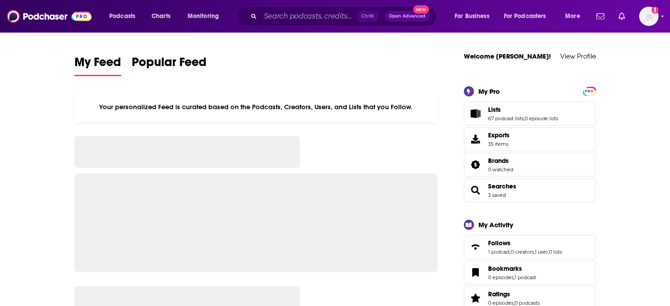 The width and height of the screenshot is (670, 306). What do you see at coordinates (169, 65) in the screenshot?
I see `span: Popular Feed` at bounding box center [169, 65].